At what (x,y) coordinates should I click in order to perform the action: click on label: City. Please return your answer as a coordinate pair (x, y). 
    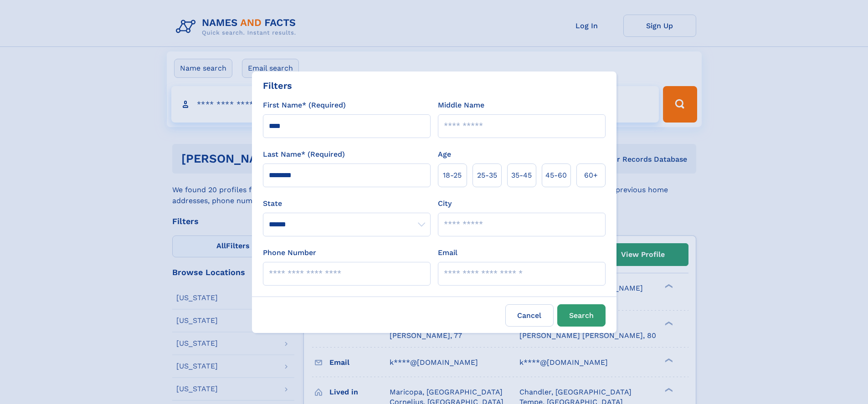
    Looking at the image, I should click on (444, 204).